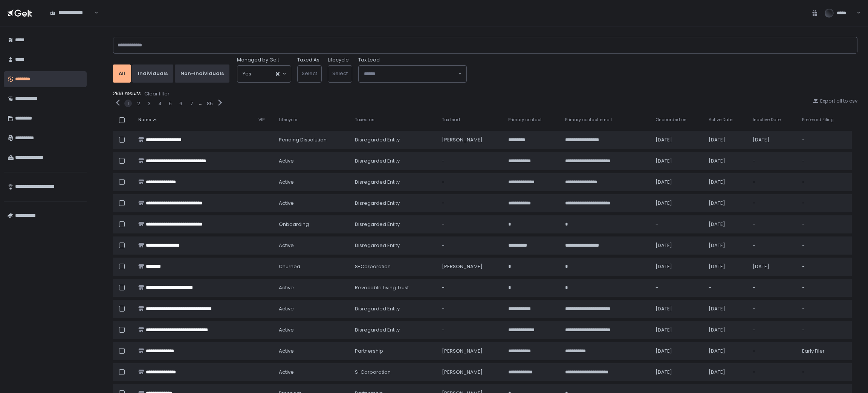 The height and width of the screenshot is (393, 868). What do you see at coordinates (393, 351) in the screenshot?
I see `div: Partnership` at bounding box center [393, 351].